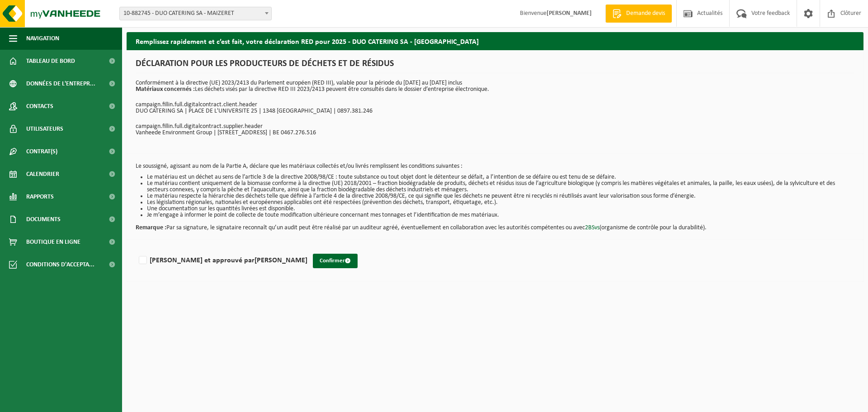 The image size is (868, 412). I want to click on li: Le matériau est un déchet au sens de l’article 3 de la directive 2008/98/CE : toute substance ou ..., so click(501, 177).